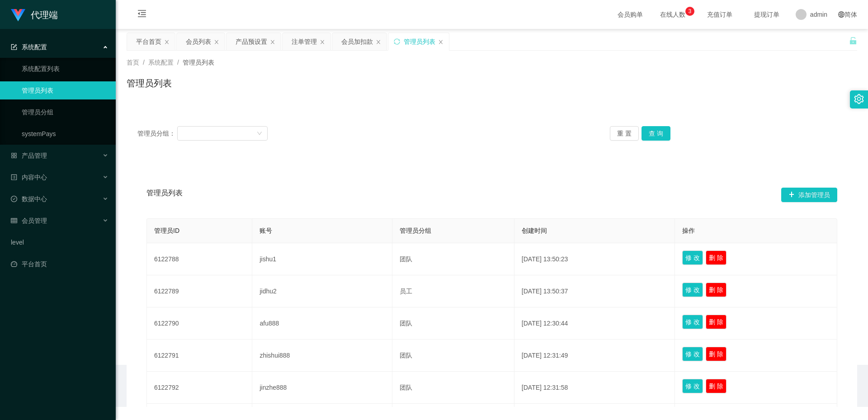 Image resolution: width=868 pixels, height=420 pixels. What do you see at coordinates (251, 41) in the screenshot?
I see `div: 产品预设置` at bounding box center [251, 41].